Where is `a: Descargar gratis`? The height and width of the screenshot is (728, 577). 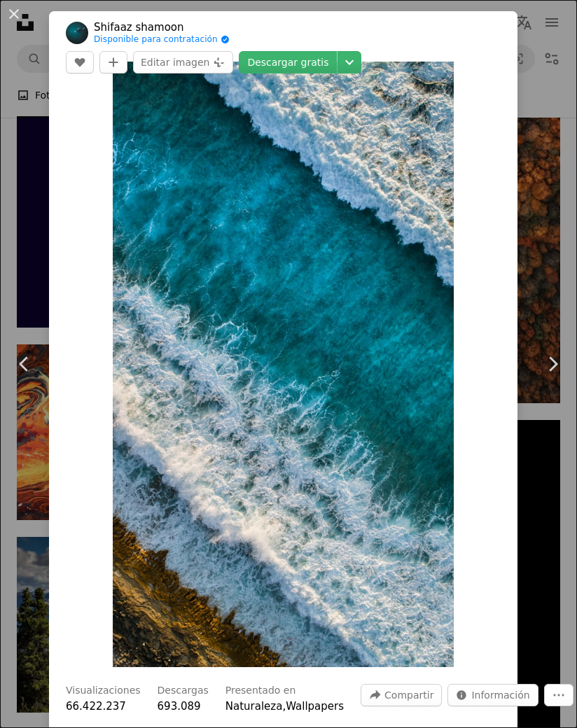 a: Descargar gratis is located at coordinates (288, 62).